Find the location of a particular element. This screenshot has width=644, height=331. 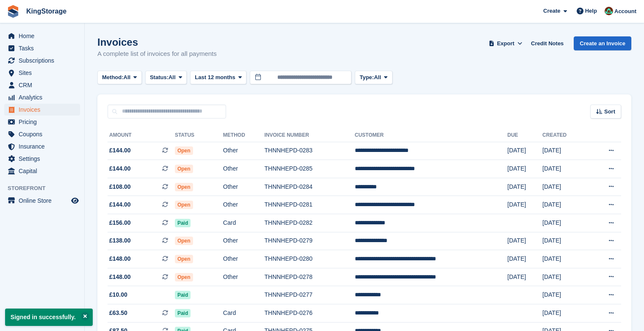

p: Signed in successfully. is located at coordinates (49, 317).